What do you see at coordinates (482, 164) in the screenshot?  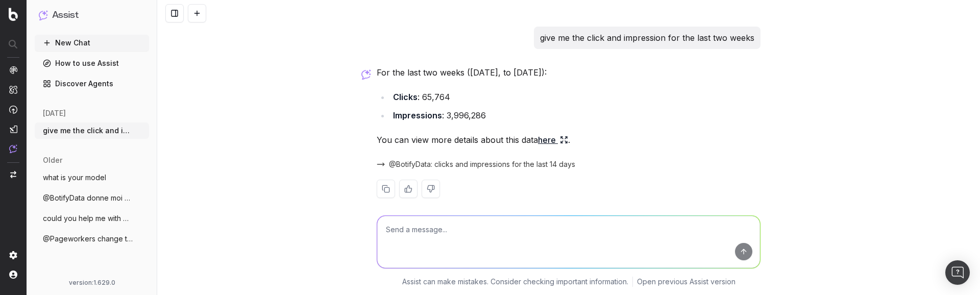 I see `button: @BotifyData: clicks and impressions for the last 14 days` at bounding box center [482, 164].